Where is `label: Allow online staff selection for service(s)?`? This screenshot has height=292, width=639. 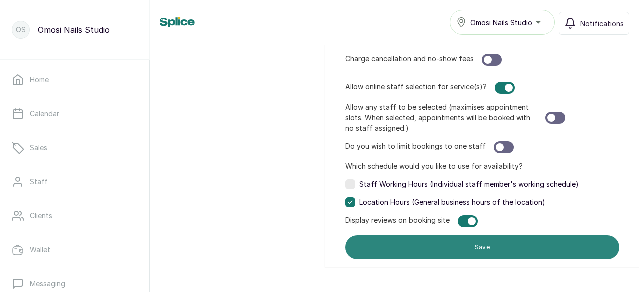
label: Allow online staff selection for service(s)? is located at coordinates (416, 88).